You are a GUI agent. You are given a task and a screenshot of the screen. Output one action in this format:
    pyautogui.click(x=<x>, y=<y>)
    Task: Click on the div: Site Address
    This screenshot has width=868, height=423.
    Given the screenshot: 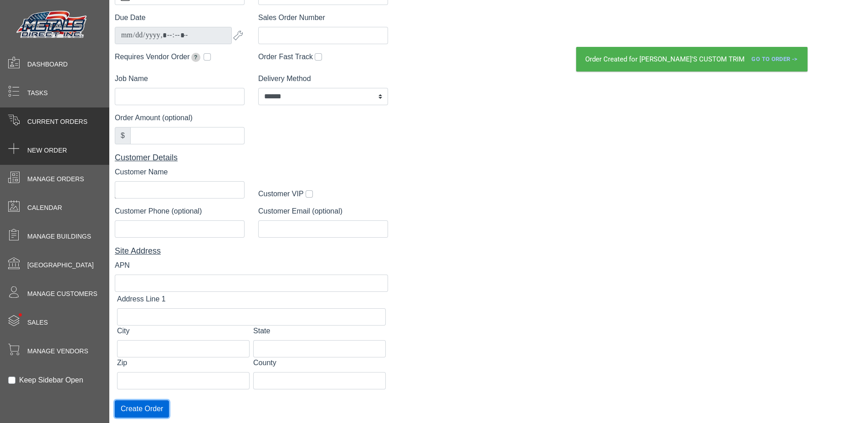 What is the action you would take?
    pyautogui.click(x=251, y=251)
    